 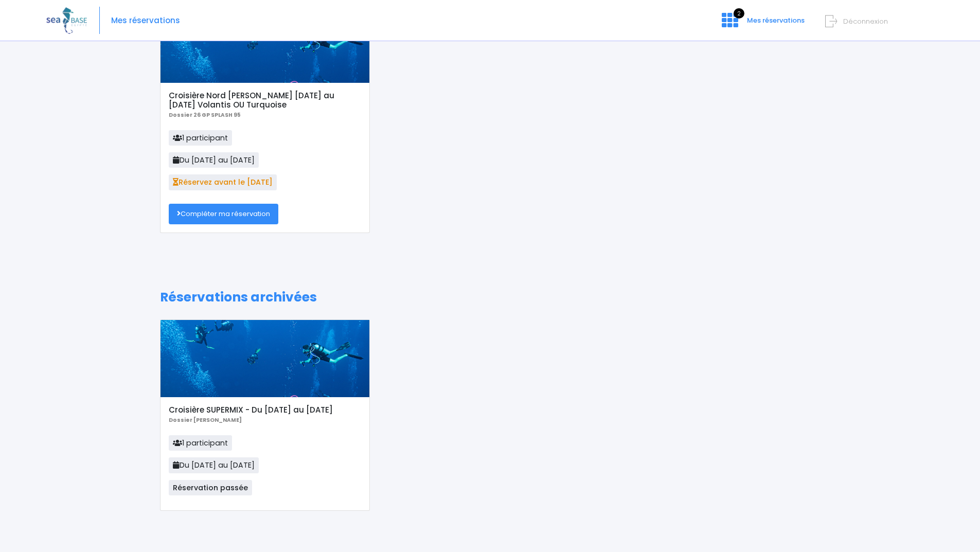 What do you see at coordinates (205, 114) in the screenshot?
I see `b: Dossier 26 GP SPLASH 95` at bounding box center [205, 114].